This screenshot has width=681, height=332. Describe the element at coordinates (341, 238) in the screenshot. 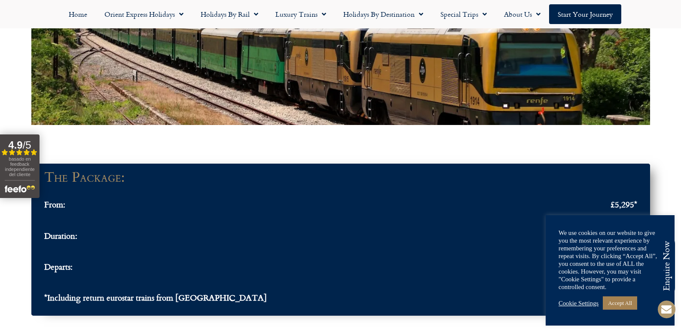

I see `a: Duration: 9 Days / 10 Nights` at that location.